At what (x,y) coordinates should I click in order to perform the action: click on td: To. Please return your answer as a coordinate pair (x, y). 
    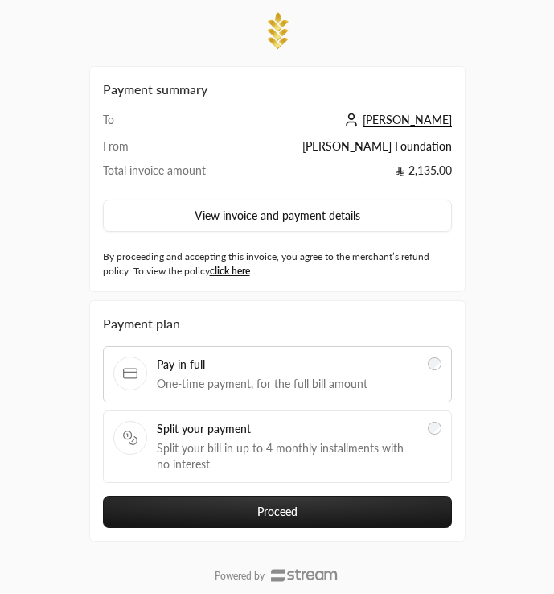
    Looking at the image, I should click on (174, 125).